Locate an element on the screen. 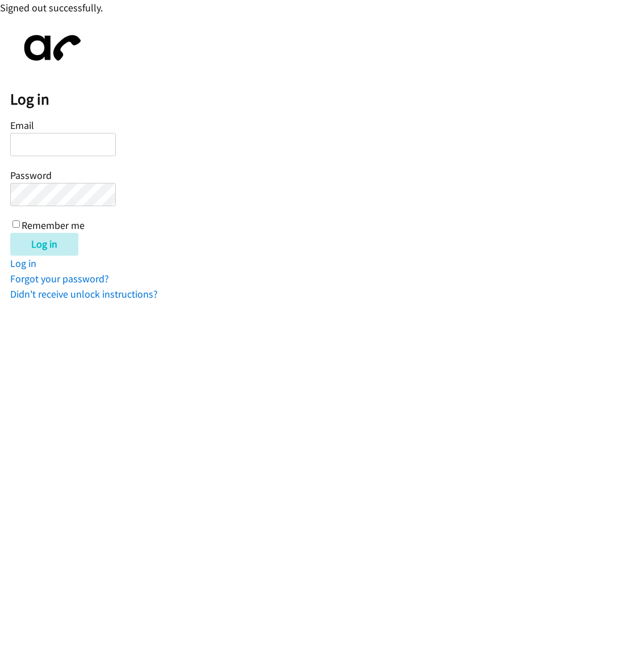  label: Remember me is located at coordinates (53, 225).